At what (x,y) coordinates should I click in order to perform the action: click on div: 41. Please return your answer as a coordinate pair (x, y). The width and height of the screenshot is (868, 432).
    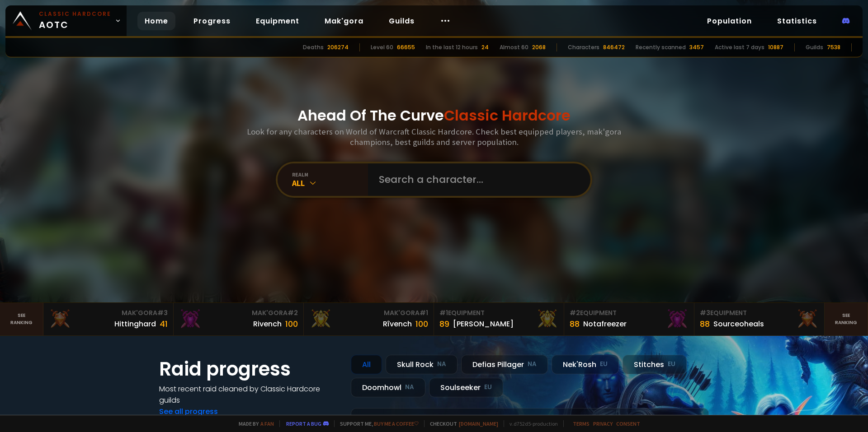
    Looking at the image, I should click on (163, 324).